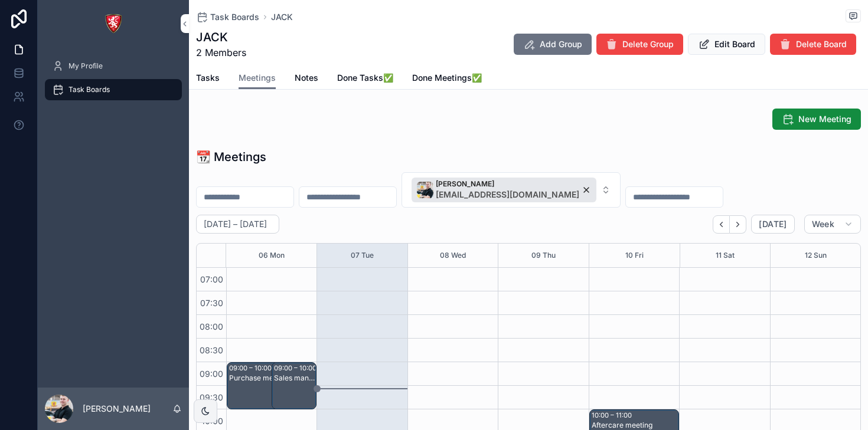 The width and height of the screenshot is (868, 430). Describe the element at coordinates (552, 44) in the screenshot. I see `button: Add Group` at that location.